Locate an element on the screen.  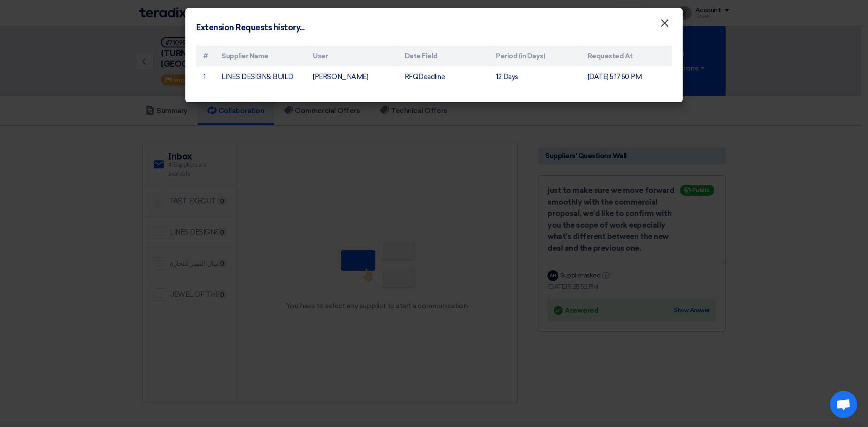
td: 12 Days is located at coordinates (534, 77).